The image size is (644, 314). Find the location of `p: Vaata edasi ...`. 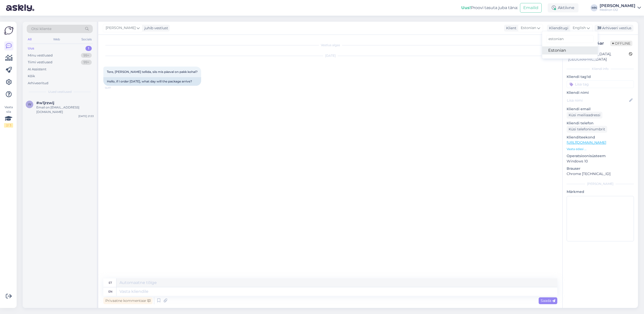

p: Vaata edasi ... is located at coordinates (600, 149).